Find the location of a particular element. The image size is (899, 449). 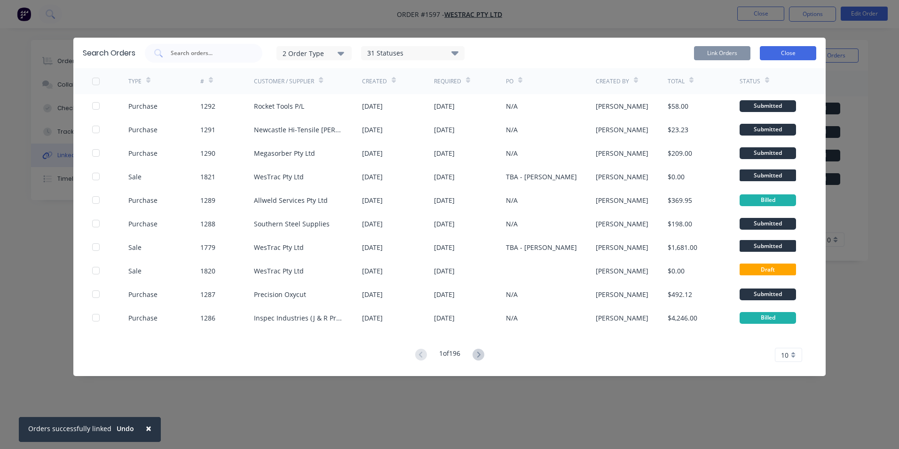

div: $198.00 is located at coordinates (680, 223).